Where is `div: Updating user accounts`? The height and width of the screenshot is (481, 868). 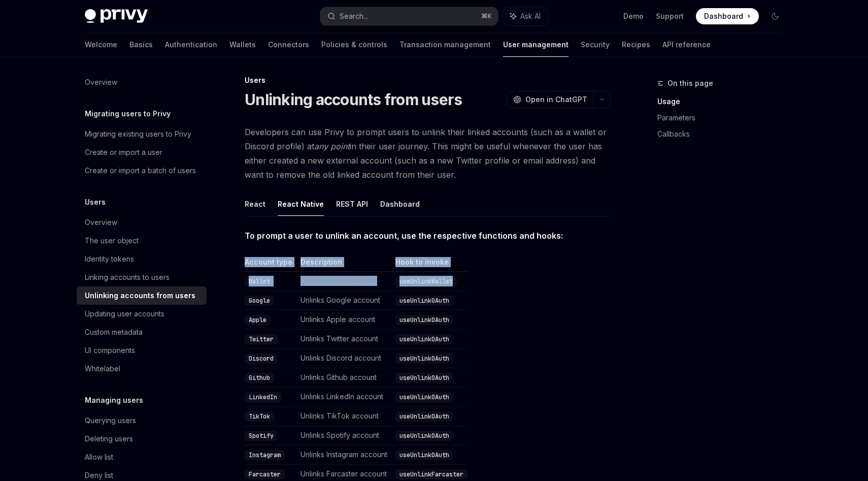
div: Updating user accounts is located at coordinates (125, 314).